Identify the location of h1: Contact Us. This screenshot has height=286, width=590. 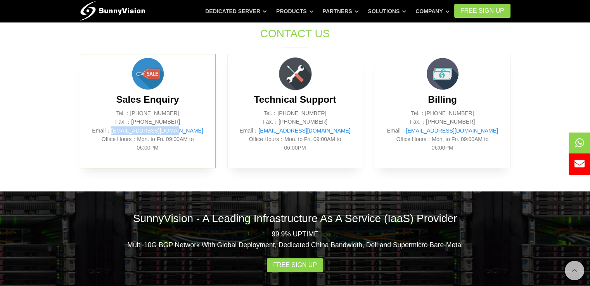
(295, 33).